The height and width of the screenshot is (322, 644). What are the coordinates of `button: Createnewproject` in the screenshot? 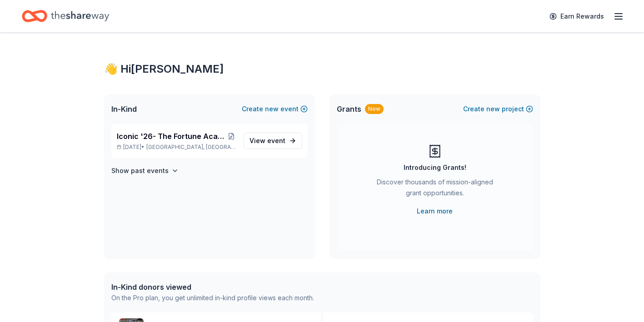 It's located at (498, 109).